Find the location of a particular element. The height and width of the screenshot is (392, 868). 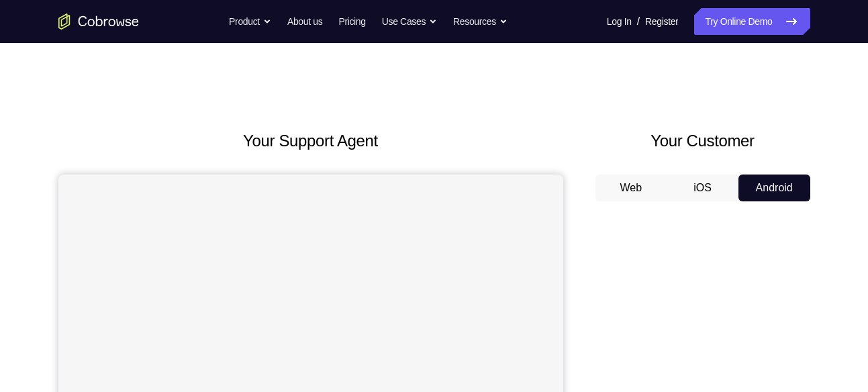

a: Log In is located at coordinates (619, 21).